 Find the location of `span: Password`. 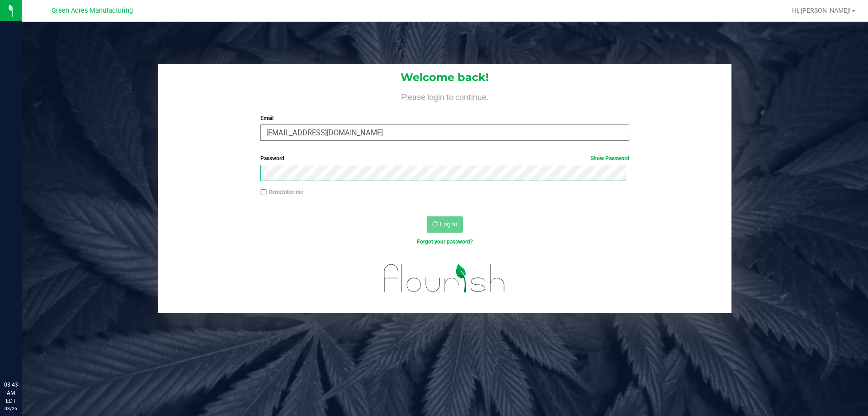

span: Password is located at coordinates (272, 159).